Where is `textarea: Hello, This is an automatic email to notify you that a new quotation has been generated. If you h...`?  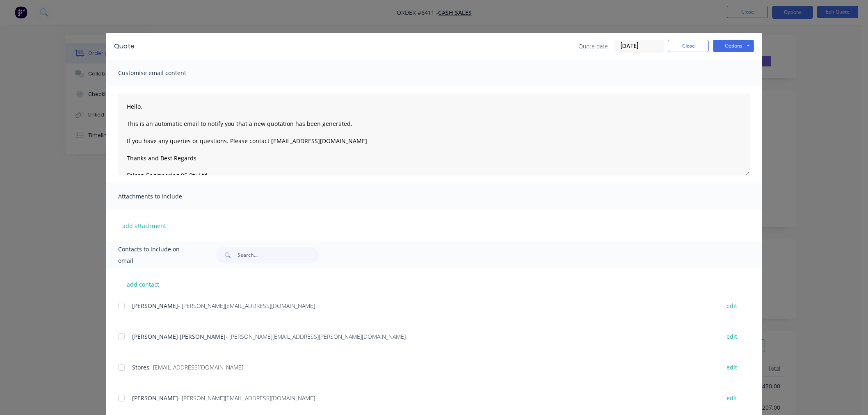 textarea: Hello, This is an automatic email to notify you that a new quotation has been generated. If you h... is located at coordinates (434, 135).